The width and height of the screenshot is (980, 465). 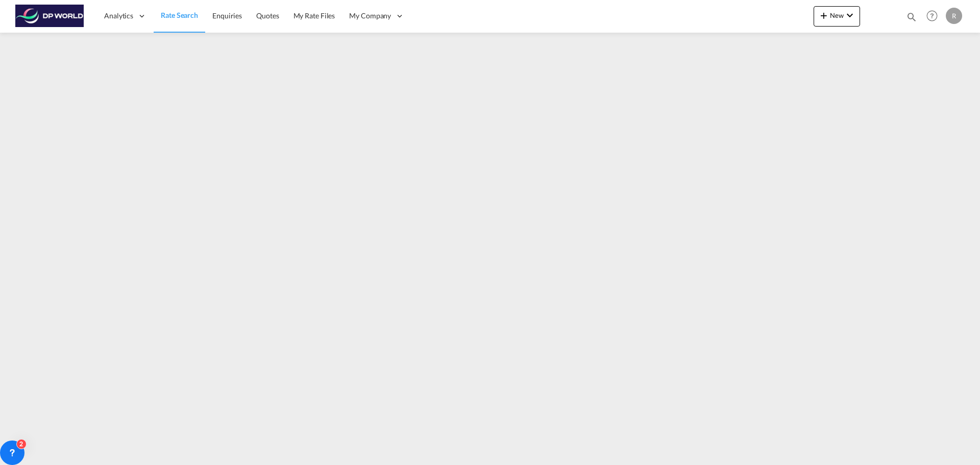 What do you see at coordinates (314, 15) in the screenshot?
I see `span: My Rate Files` at bounding box center [314, 15].